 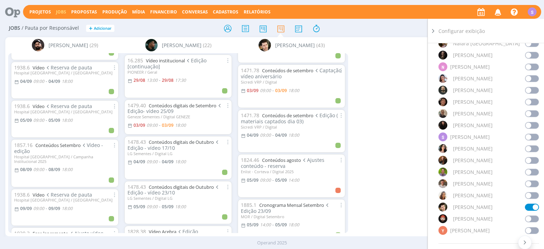 I want to click on div: PIONEER / Geral, so click(x=178, y=72).